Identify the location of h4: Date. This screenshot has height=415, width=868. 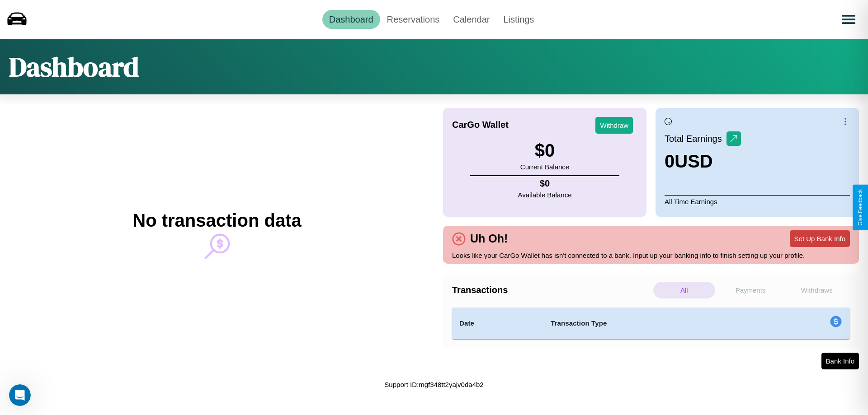
(498, 324).